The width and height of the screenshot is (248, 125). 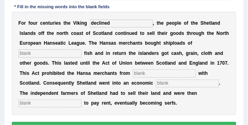 I want to click on b: L, so click(x=70, y=43).